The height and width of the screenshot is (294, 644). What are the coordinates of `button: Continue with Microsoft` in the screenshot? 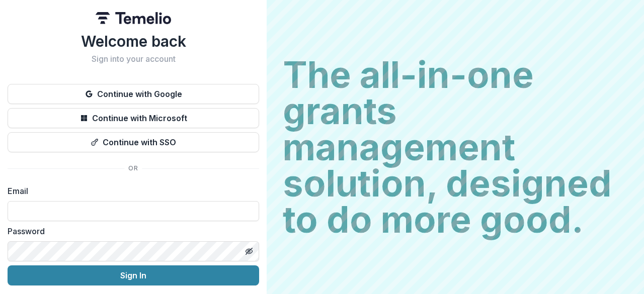 It's located at (133, 118).